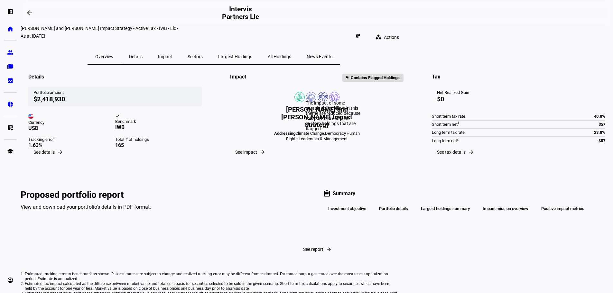 Image resolution: width=613 pixels, height=293 pixels. Describe the element at coordinates (300, 97) in the screenshot. I see `img: climateChange.colored.svg` at that location.